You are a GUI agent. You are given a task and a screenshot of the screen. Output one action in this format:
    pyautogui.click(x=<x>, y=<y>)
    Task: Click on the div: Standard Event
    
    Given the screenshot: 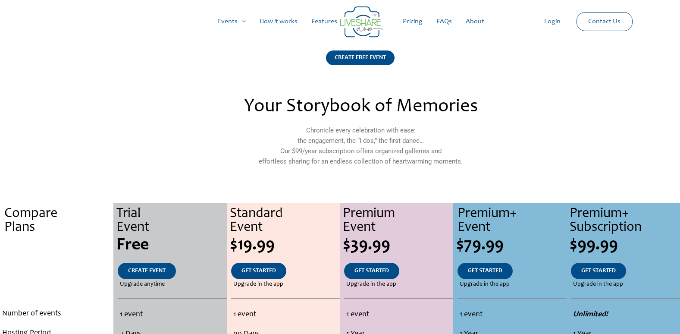 What is the action you would take?
    pyautogui.click(x=285, y=221)
    